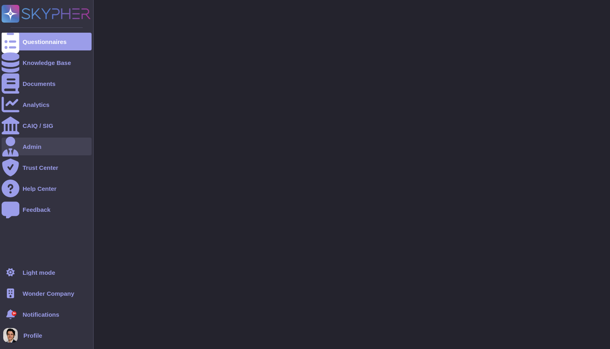 The width and height of the screenshot is (610, 349). Describe the element at coordinates (33, 336) in the screenshot. I see `span: Profile` at that location.